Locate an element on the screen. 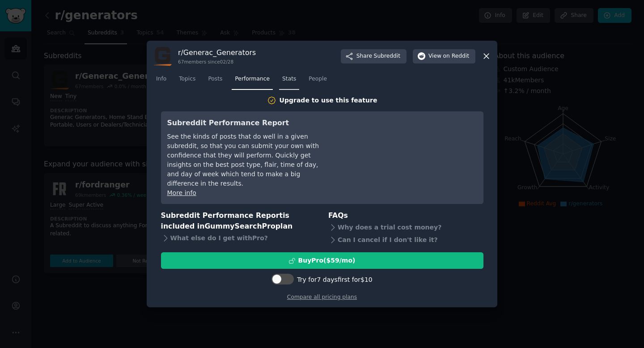  button: ShareSubreddit is located at coordinates (373, 56).